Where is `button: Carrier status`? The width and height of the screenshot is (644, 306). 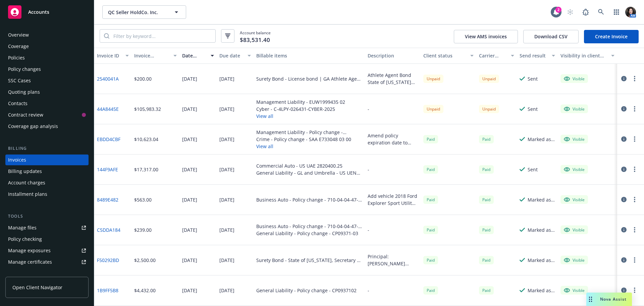 button: Carrier status is located at coordinates (496, 56).